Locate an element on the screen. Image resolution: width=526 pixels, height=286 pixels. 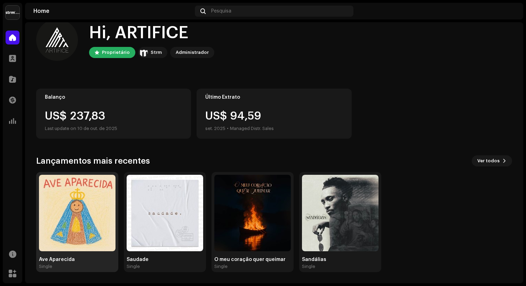
div: Saudade is located at coordinates (165, 260).